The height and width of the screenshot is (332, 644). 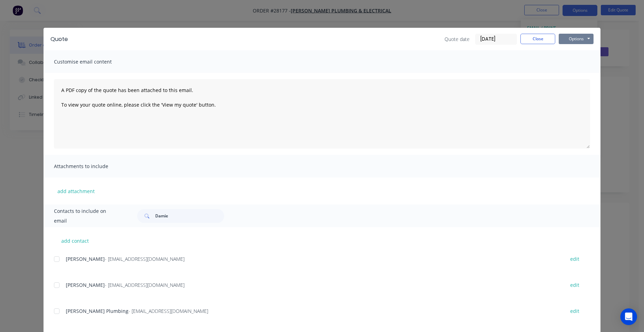 What do you see at coordinates (629, 317) in the screenshot?
I see `div: Open Intercom Messenger` at bounding box center [629, 317].